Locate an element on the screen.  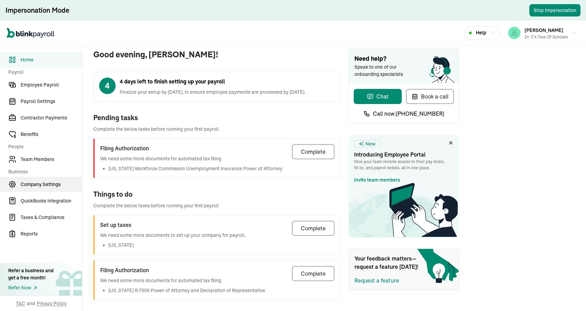
span: Contractor Payments is located at coordinates (51, 118).